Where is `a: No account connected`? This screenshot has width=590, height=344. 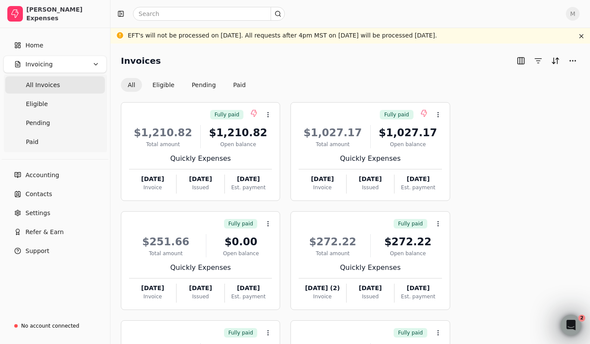
a: No account connected is located at coordinates (55, 326).